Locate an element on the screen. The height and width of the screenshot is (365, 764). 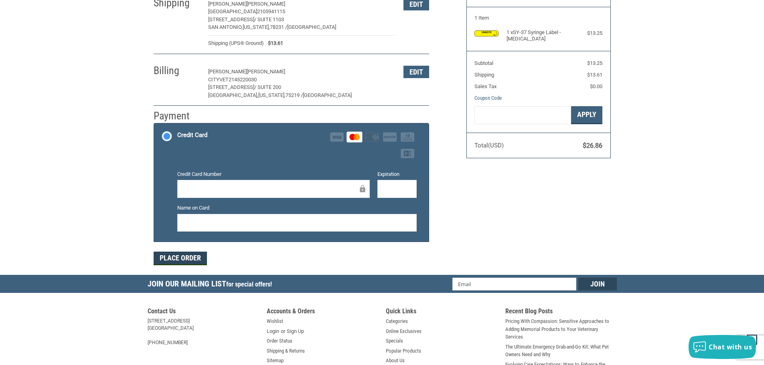
span: $26.86 is located at coordinates (592, 146).